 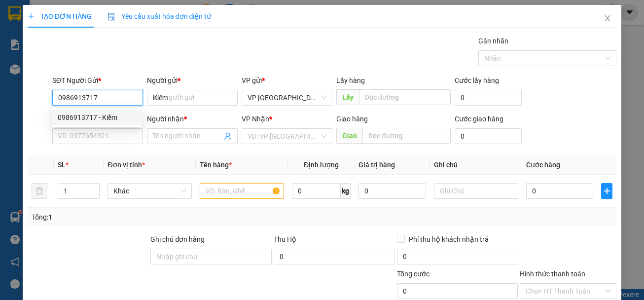 I want to click on span: kg, so click(x=346, y=191).